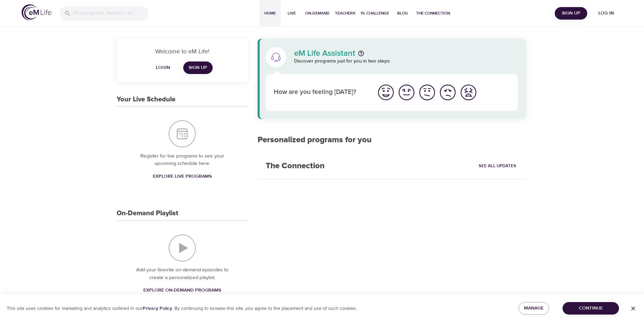  Describe the element at coordinates (571, 13) in the screenshot. I see `button: Sign Up` at that location.